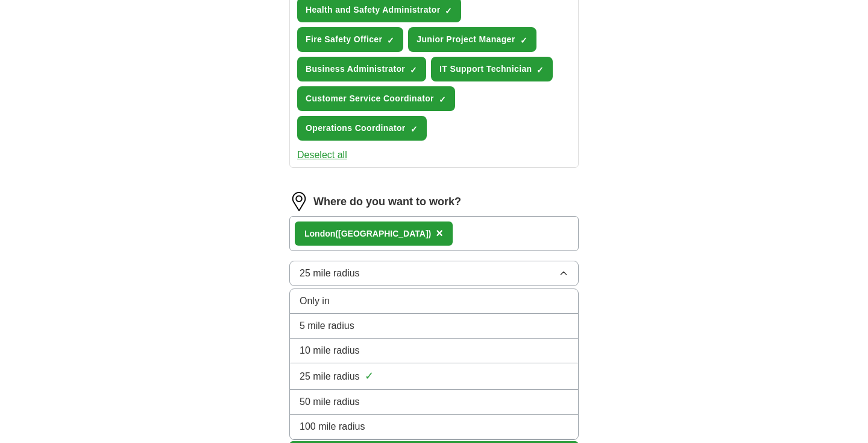 The image size is (868, 443). I want to click on span: Health and Safety Administrator, so click(372, 10).